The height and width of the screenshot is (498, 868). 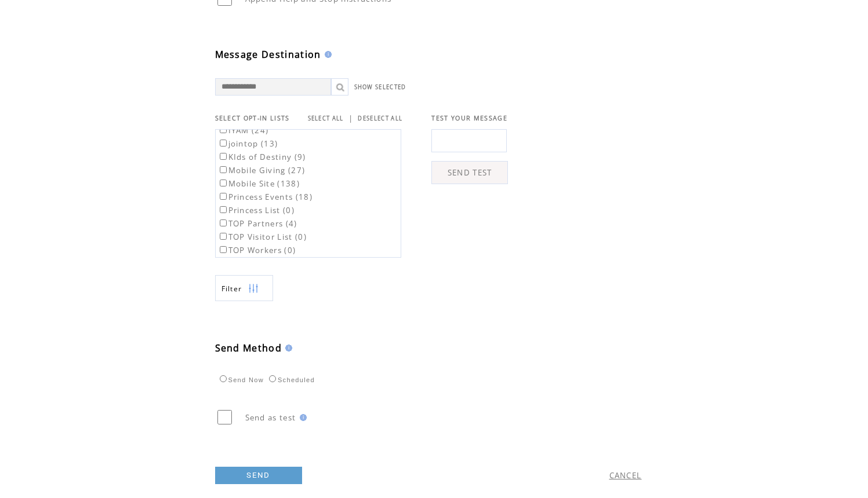 What do you see at coordinates (268, 54) in the screenshot?
I see `span: Message Destination` at bounding box center [268, 54].